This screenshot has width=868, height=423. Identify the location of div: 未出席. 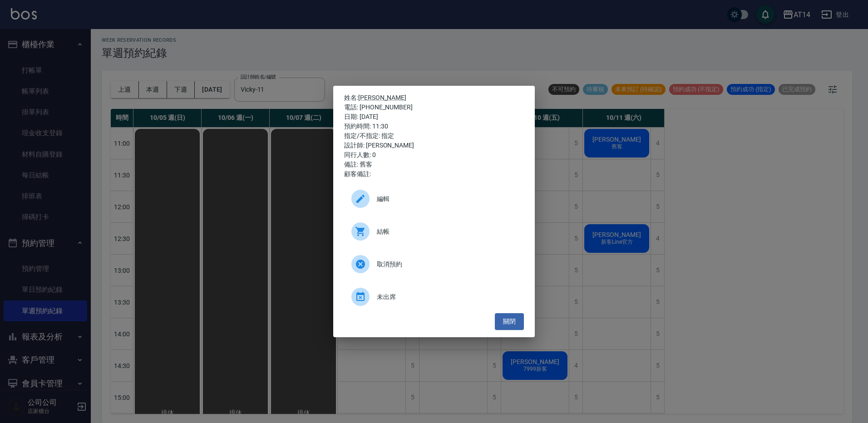
(434, 296).